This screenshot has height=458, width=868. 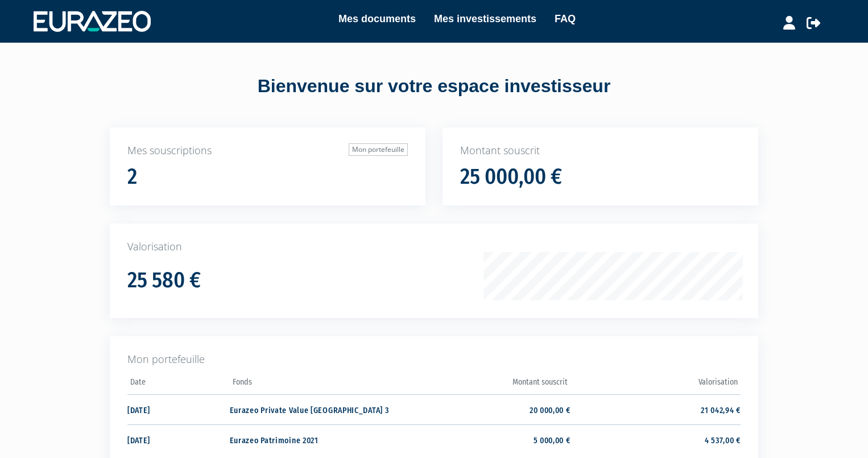 I want to click on p: Mon portefeuille, so click(x=434, y=360).